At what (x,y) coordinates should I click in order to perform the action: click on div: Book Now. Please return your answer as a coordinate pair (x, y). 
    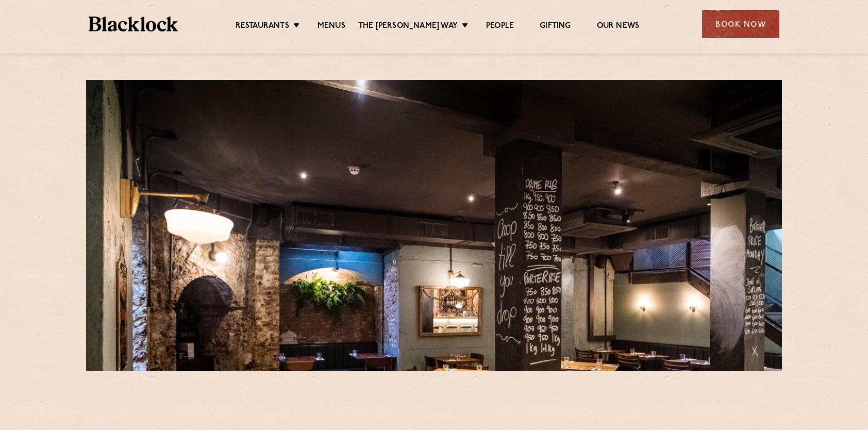
    Looking at the image, I should click on (741, 24).